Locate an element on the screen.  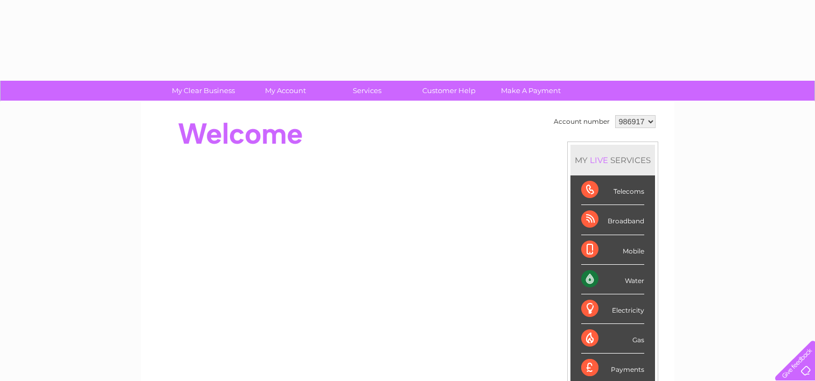
a: My Clear Business is located at coordinates (203, 91).